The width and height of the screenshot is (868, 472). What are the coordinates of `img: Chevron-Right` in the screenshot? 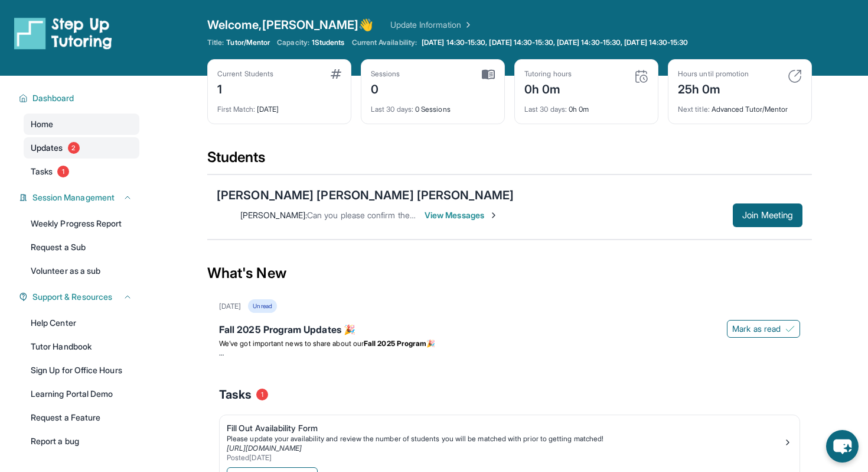 It's located at (494, 216).